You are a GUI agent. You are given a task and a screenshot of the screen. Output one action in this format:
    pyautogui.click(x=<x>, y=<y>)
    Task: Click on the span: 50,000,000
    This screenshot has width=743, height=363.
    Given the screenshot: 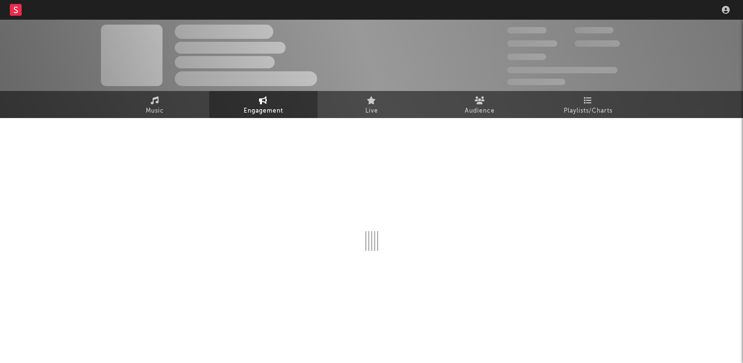 What is the action you would take?
    pyautogui.click(x=532, y=43)
    